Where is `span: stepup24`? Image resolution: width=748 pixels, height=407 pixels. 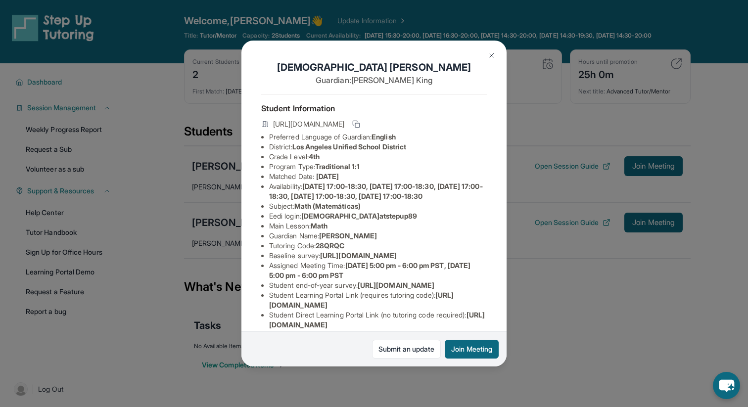 span: stepup24 is located at coordinates (333, 334).